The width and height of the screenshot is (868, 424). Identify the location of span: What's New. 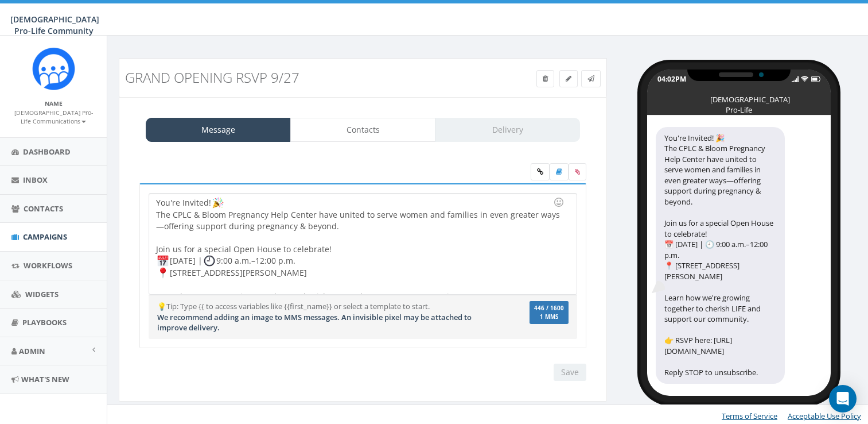
(45, 379).